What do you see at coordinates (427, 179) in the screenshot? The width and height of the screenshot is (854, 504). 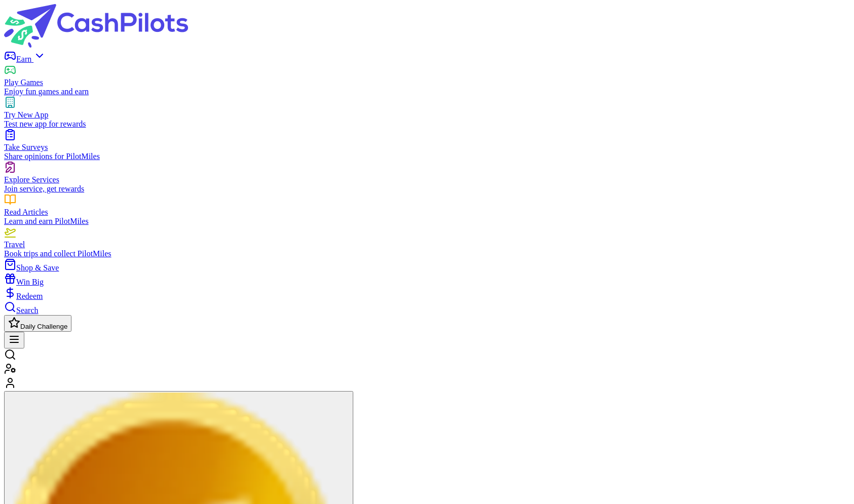 I see `div: Explore Services` at bounding box center [427, 179].